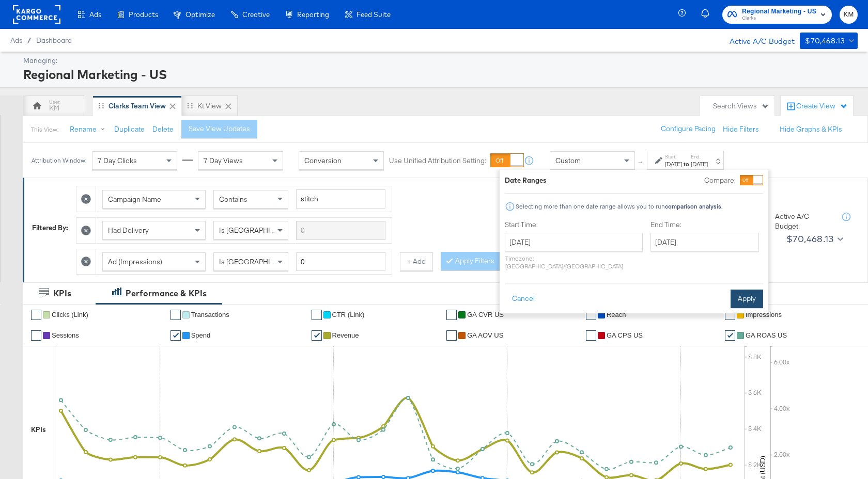  Describe the element at coordinates (439, 61) in the screenshot. I see `div: Managing:` at that location.